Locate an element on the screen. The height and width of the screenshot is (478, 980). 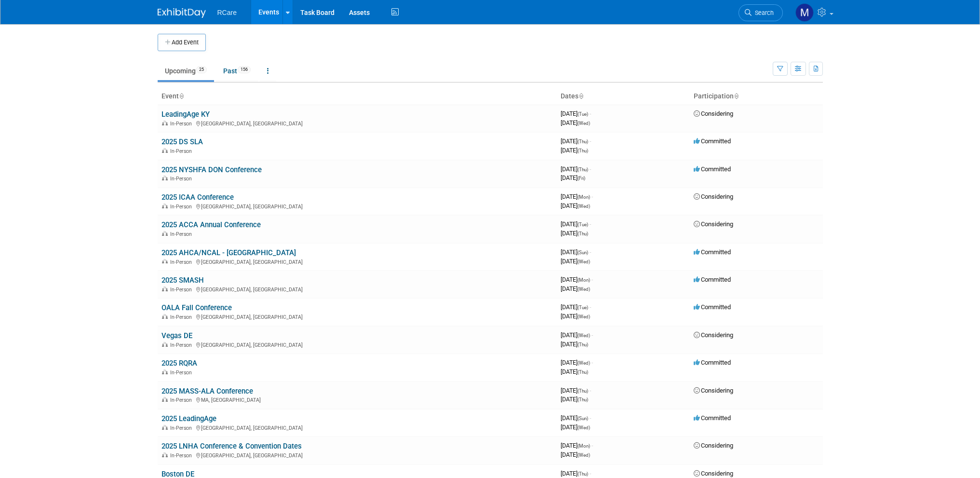
a: Upcoming25 is located at coordinates (185, 71).